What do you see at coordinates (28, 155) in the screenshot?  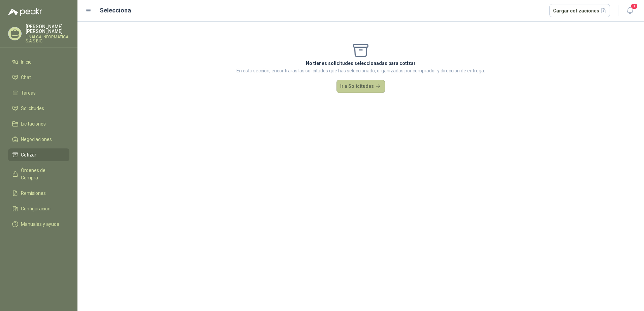 I see `span: Cotizar` at bounding box center [28, 155].